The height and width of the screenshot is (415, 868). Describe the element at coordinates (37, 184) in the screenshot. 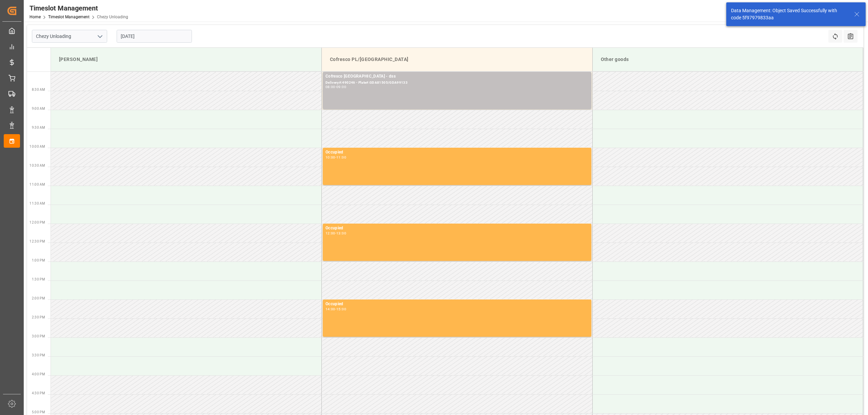

I see `span: 11:00 AM` at that location.